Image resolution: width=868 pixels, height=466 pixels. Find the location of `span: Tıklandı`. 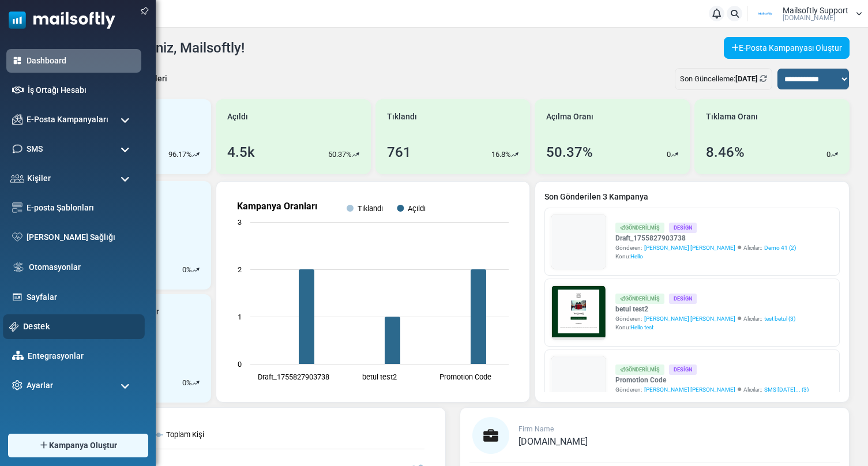

span: Tıklandı is located at coordinates (402, 117).